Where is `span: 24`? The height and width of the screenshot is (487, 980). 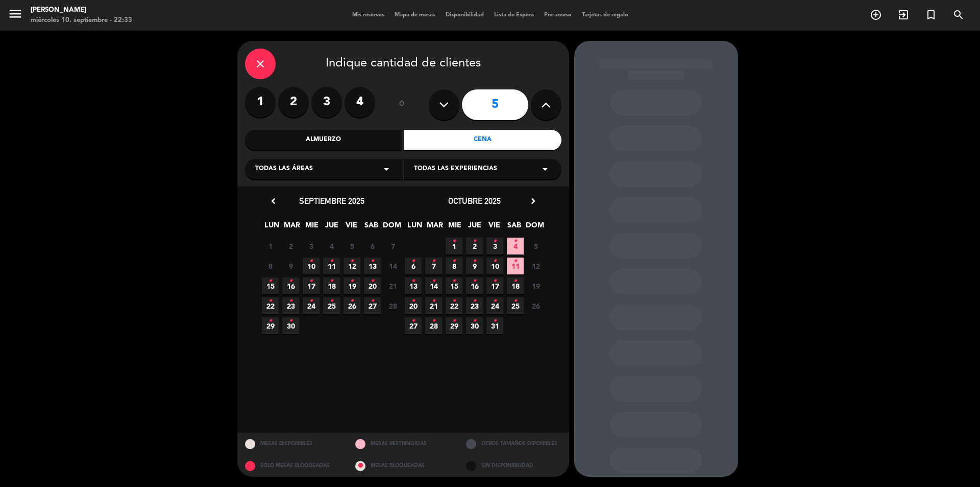
span: 24 is located at coordinates (311, 305).